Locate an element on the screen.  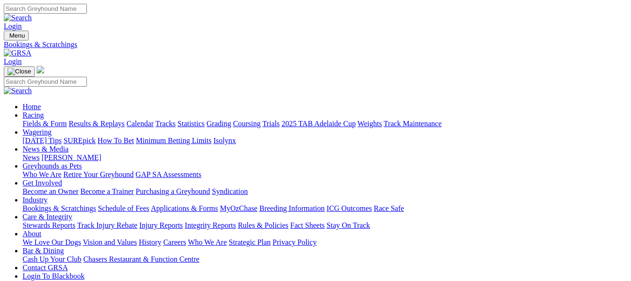
a: About is located at coordinates (32, 233).